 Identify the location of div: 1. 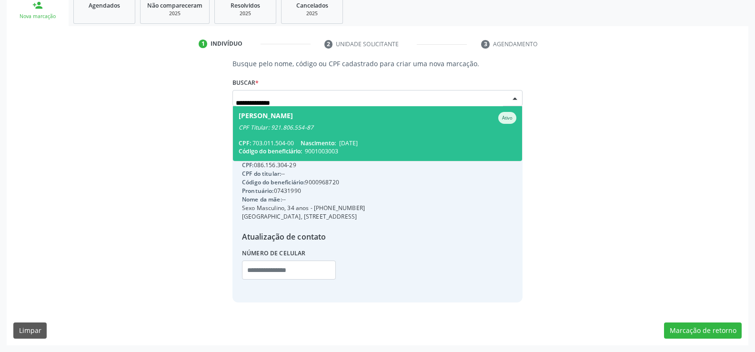
(203, 44).